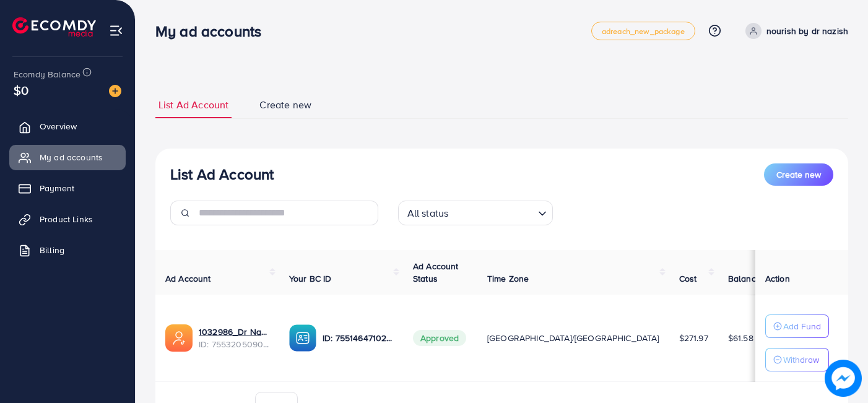 The image size is (868, 403). Describe the element at coordinates (436, 272) in the screenshot. I see `span: Ad Account Status` at that location.